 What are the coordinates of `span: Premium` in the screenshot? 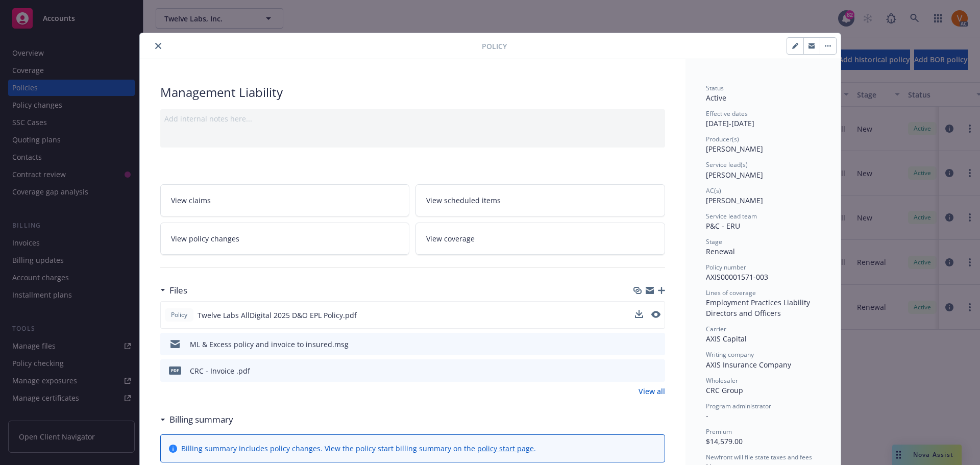 It's located at (719, 431).